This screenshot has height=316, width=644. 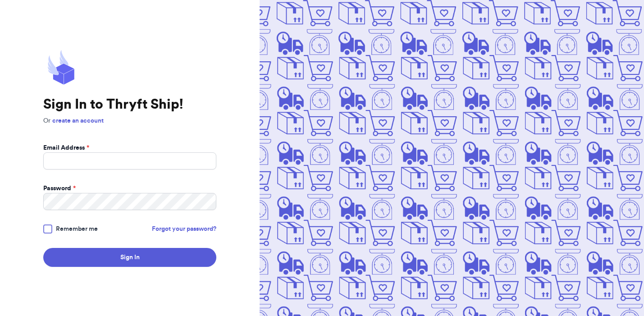 What do you see at coordinates (130, 105) in the screenshot?
I see `h1: Sign In to Thryft Ship!` at bounding box center [130, 105].